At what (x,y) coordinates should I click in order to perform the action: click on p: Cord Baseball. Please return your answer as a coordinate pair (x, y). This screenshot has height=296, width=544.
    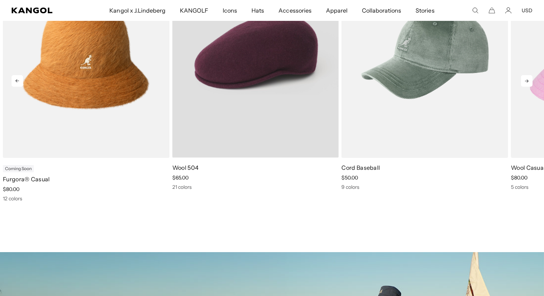
    Looking at the image, I should click on (425, 168).